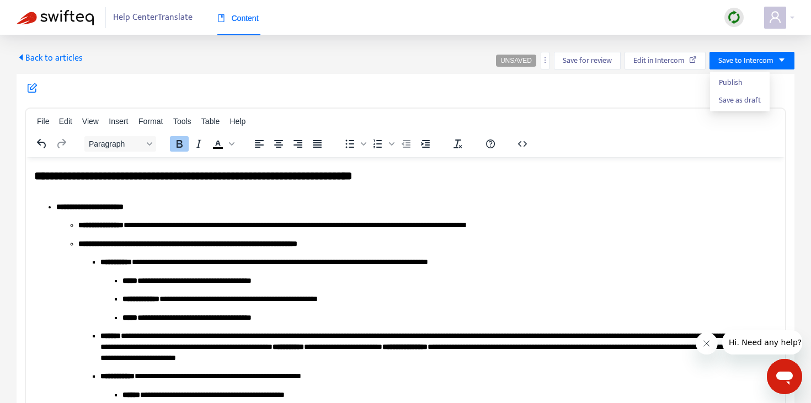  Describe the element at coordinates (278, 144) in the screenshot. I see `button: Align center` at that location.